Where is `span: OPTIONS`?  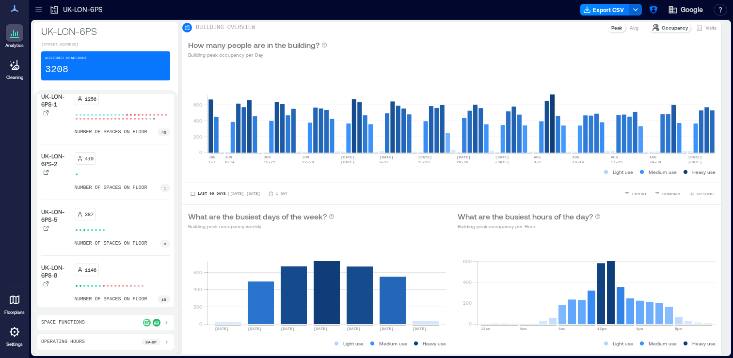 span: OPTIONS is located at coordinates (705, 194).